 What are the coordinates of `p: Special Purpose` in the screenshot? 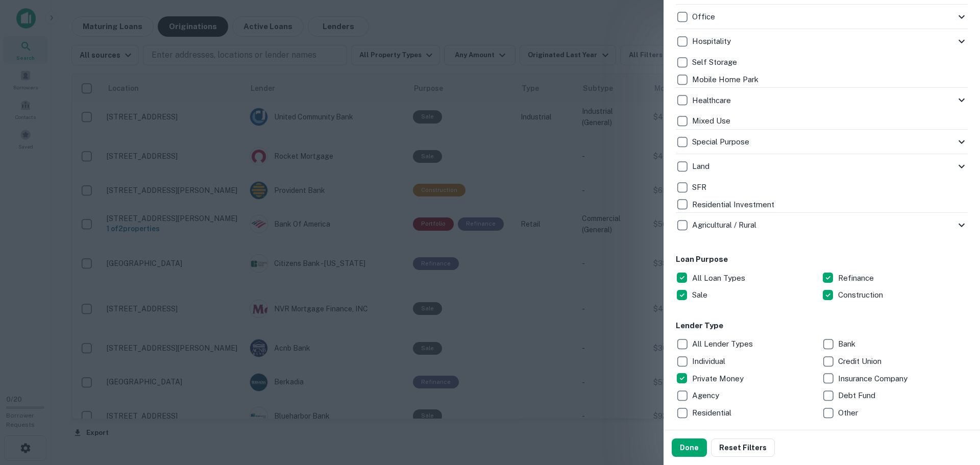 It's located at (722, 142).